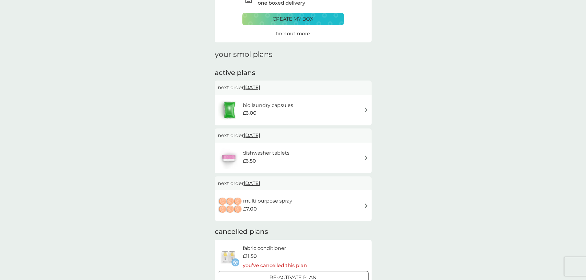 Image resolution: width=586 pixels, height=280 pixels. Describe the element at coordinates (293, 19) in the screenshot. I see `p: create my box` at that location.